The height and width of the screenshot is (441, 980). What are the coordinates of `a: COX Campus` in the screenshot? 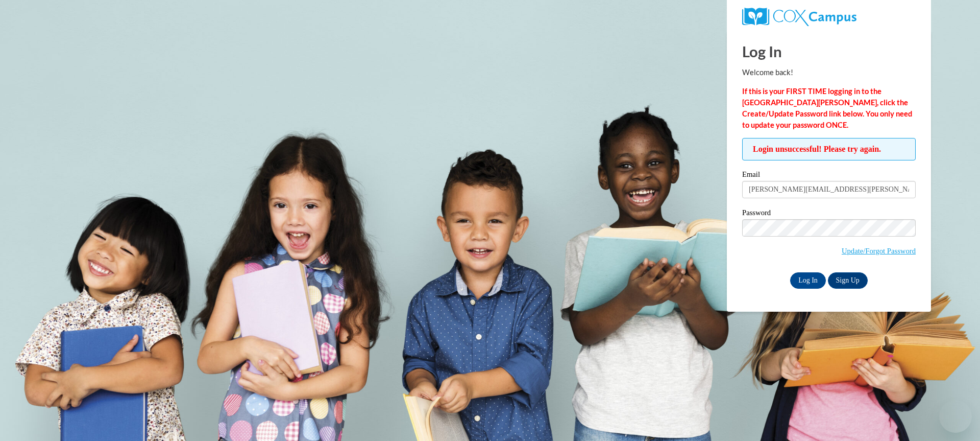 It's located at (829, 17).